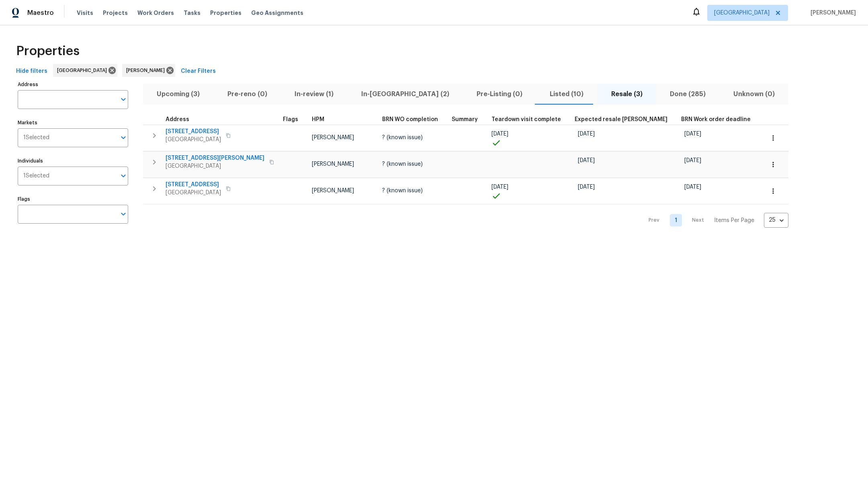 The width and height of the screenshot is (868, 490). I want to click on span: Done (285), so click(688, 94).